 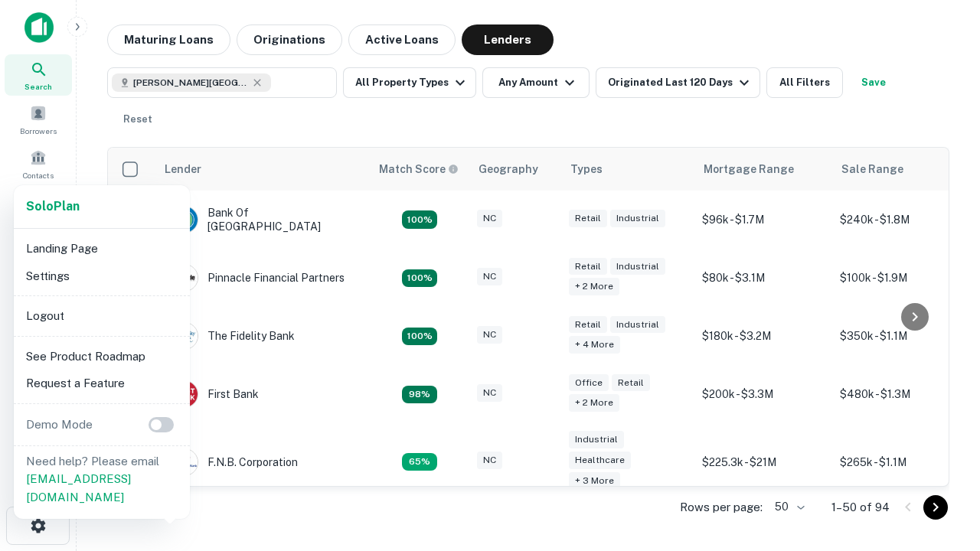 What do you see at coordinates (53, 206) in the screenshot?
I see `a: SoloPlan` at bounding box center [53, 206].